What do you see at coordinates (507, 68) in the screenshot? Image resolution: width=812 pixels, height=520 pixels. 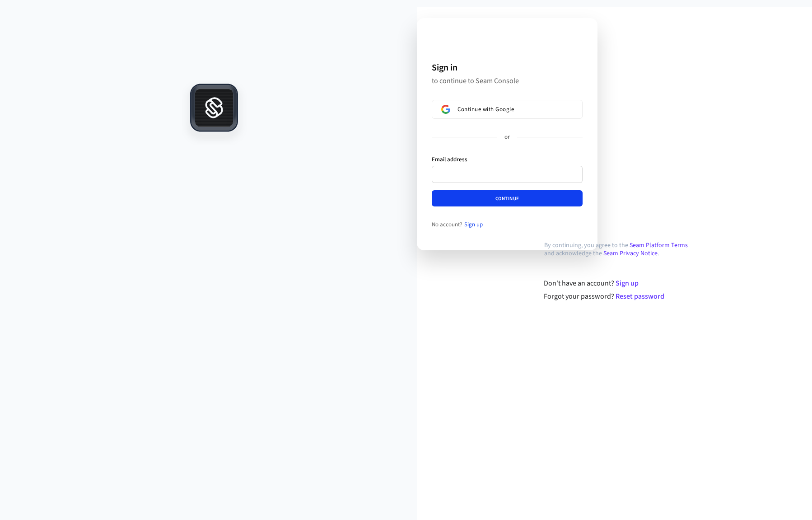 I see `h1: Sign in` at bounding box center [507, 68].